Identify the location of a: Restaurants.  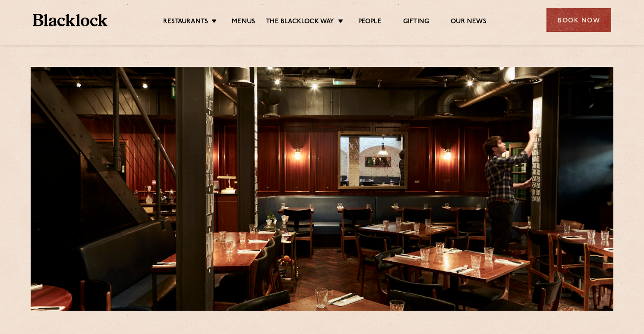
(186, 23).